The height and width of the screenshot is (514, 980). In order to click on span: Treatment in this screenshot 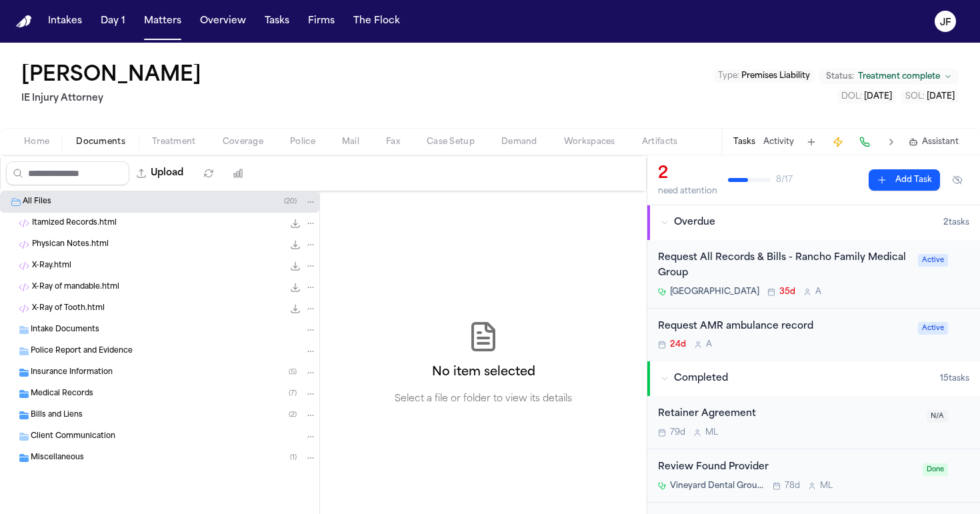, I will do `click(174, 142)`.